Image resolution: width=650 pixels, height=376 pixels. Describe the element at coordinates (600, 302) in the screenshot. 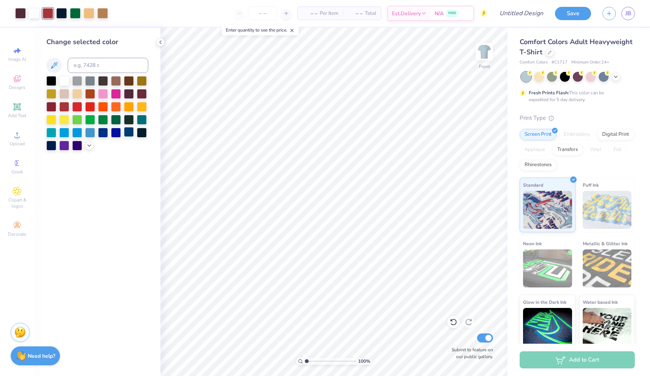

I see `span: Water based Ink` at that location.